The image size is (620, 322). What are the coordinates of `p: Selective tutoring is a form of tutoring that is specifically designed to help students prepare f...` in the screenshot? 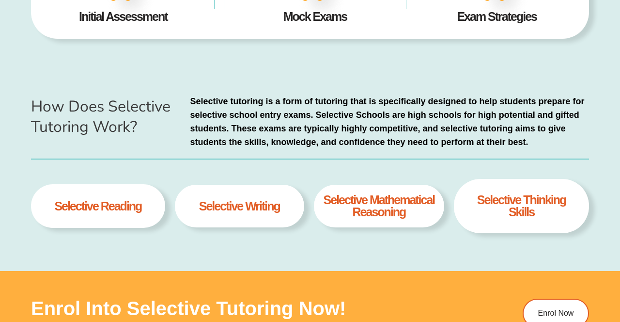 It's located at (389, 122).